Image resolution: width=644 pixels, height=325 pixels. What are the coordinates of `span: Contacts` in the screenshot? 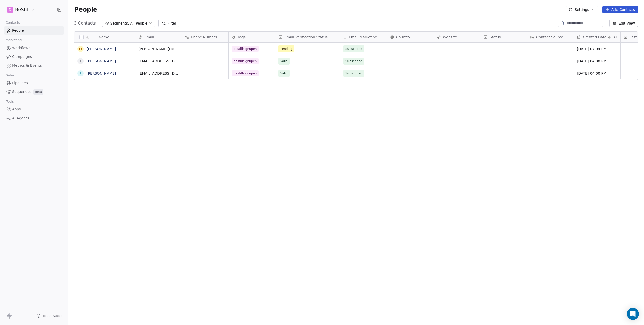 It's located at (13, 23).